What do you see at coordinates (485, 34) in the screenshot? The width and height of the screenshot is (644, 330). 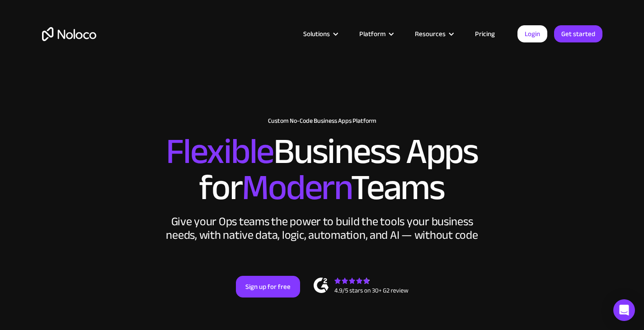 I see `a: Pricing` at bounding box center [485, 34].